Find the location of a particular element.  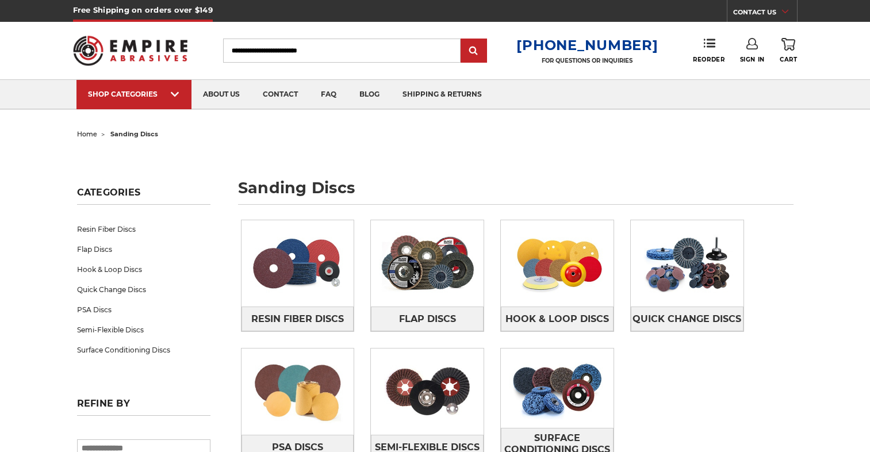

span: Sign In is located at coordinates (752, 59).